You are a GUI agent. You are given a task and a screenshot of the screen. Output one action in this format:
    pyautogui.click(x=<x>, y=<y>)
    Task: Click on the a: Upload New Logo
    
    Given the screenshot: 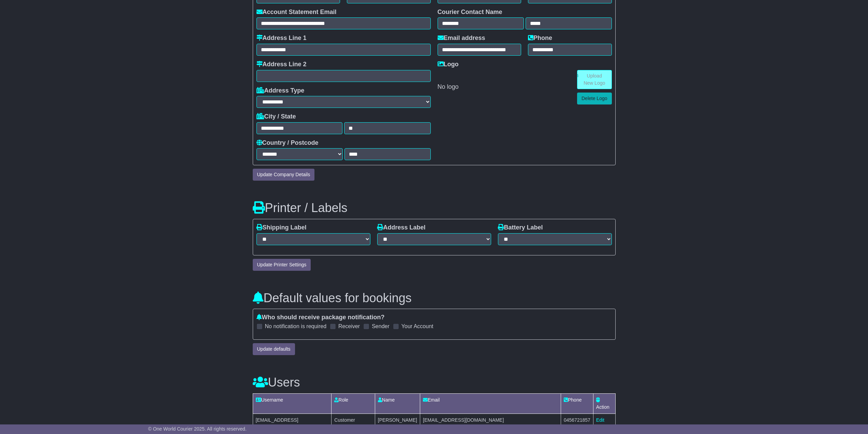 What is the action you would take?
    pyautogui.click(x=594, y=79)
    